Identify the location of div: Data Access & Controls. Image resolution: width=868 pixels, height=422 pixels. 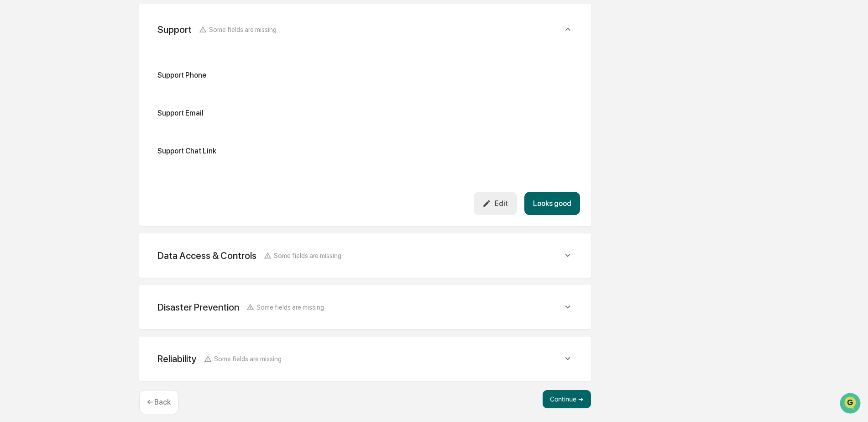
(207, 255).